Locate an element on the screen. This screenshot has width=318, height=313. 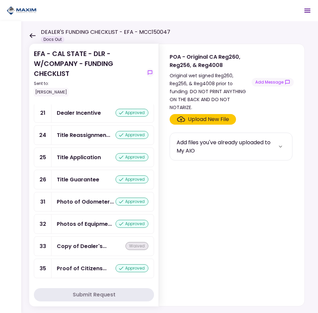
div: Dealer Incentive is located at coordinates (79, 113).